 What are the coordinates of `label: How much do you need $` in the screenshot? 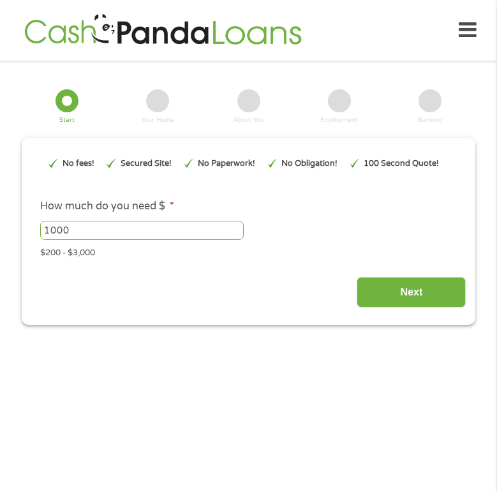 It's located at (107, 206).